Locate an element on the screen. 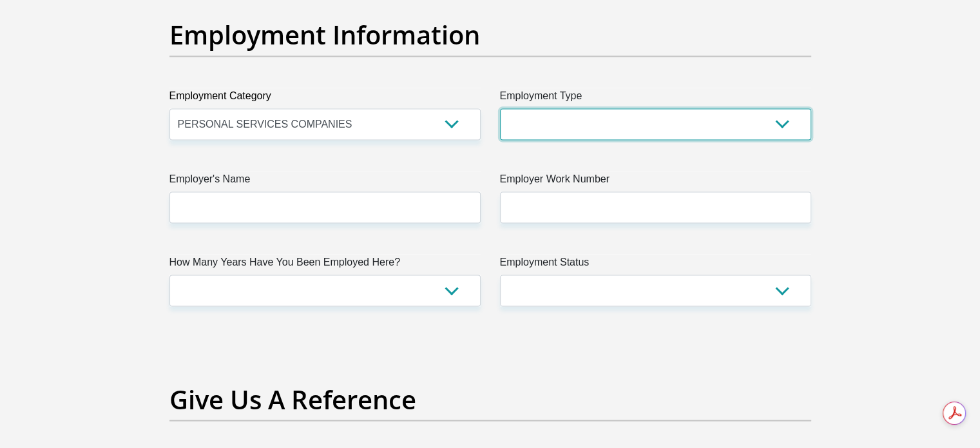 The height and width of the screenshot is (448, 980). h2: Employment Information is located at coordinates (491, 35).